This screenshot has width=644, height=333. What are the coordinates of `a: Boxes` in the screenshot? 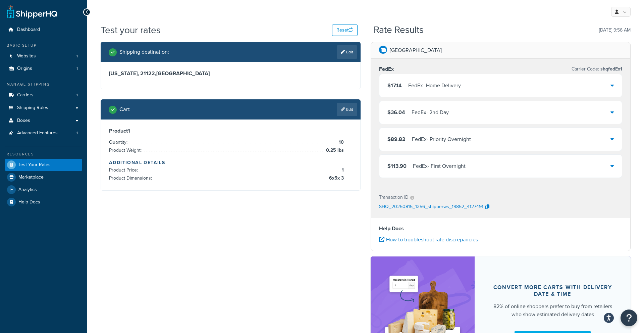 It's located at (44, 120).